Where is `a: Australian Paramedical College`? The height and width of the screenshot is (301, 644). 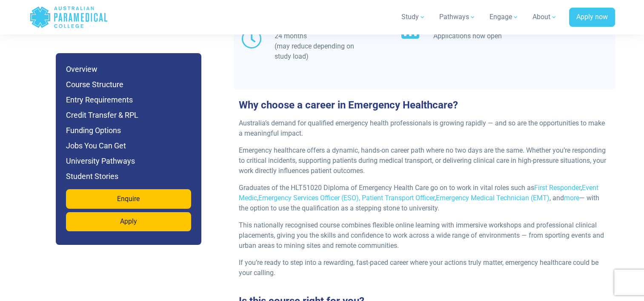
a: Australian Paramedical College is located at coordinates (68, 17).